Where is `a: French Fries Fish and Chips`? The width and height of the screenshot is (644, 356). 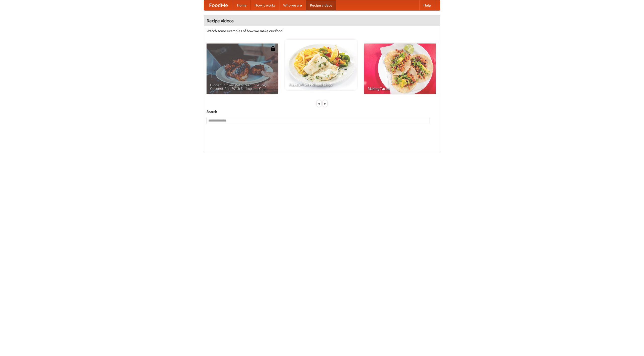 a: French Fries Fish and Chips is located at coordinates (321, 64).